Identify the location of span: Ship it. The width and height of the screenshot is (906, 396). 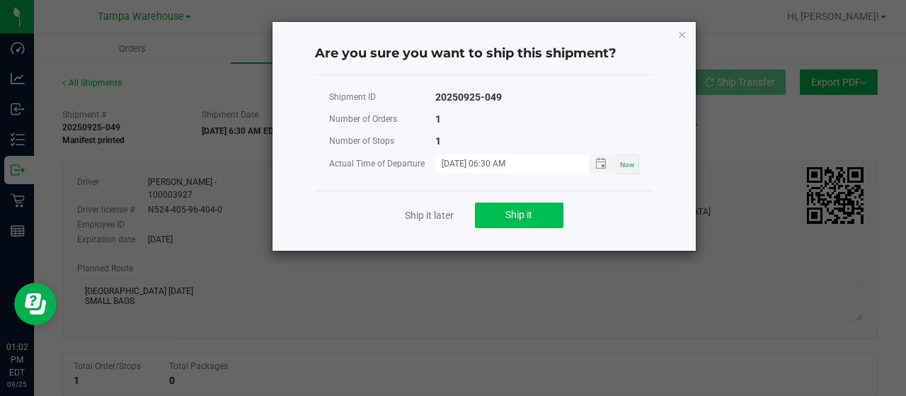
(519, 214).